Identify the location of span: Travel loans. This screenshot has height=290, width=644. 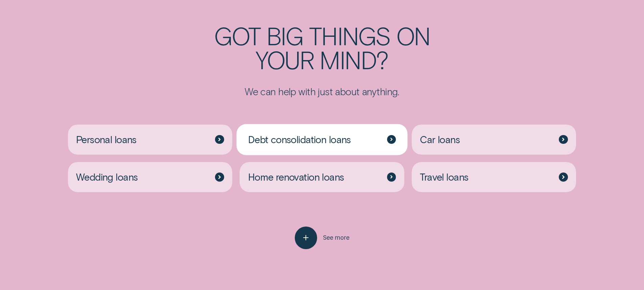
(444, 177).